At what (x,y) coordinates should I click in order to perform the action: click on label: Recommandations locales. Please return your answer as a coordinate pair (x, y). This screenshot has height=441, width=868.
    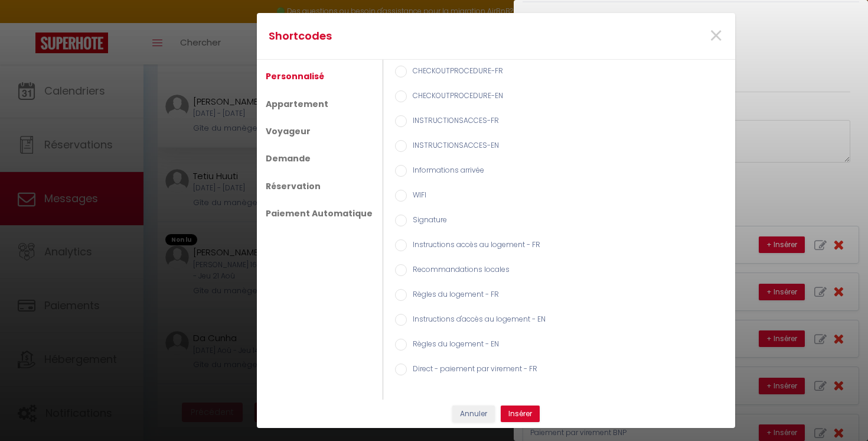
    Looking at the image, I should click on (459, 271).